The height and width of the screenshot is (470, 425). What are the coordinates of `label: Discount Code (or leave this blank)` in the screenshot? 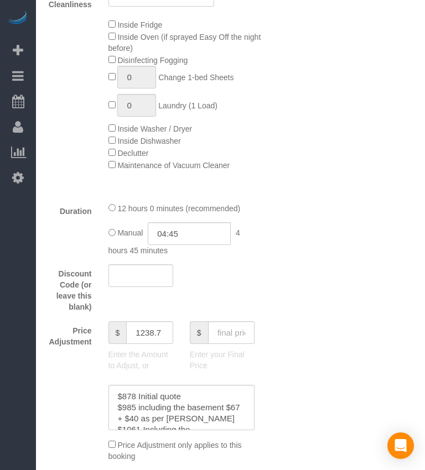 It's located at (69, 288).